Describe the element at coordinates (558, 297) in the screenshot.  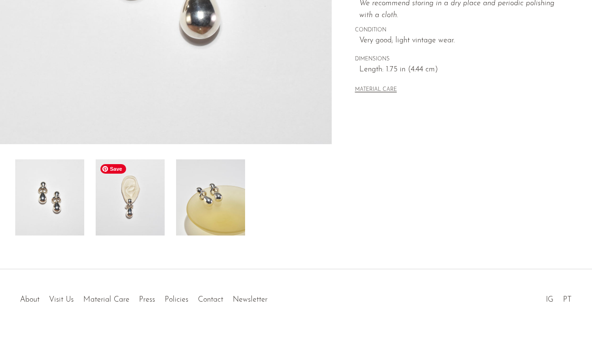
I see `ul: Social Medias` at that location.